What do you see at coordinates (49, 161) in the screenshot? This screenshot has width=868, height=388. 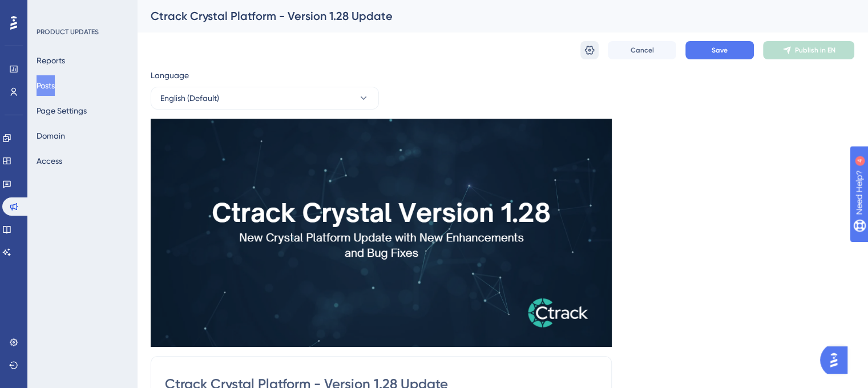 I see `button: Access` at bounding box center [49, 161].